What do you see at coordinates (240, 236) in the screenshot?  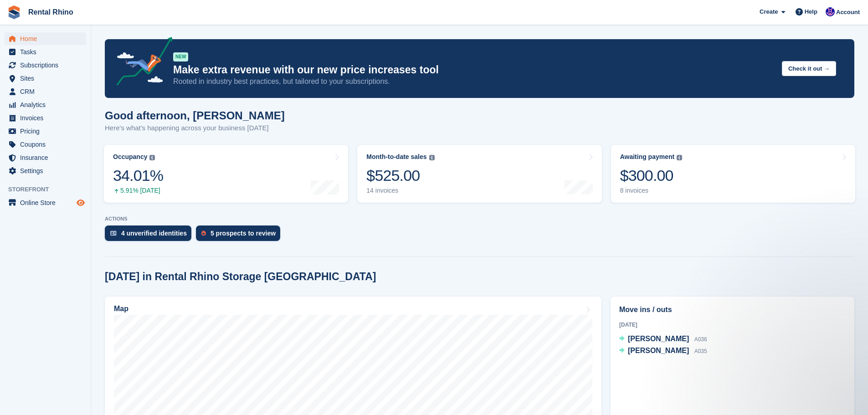 I see `a: 5 prospects to review` at bounding box center [240, 236].